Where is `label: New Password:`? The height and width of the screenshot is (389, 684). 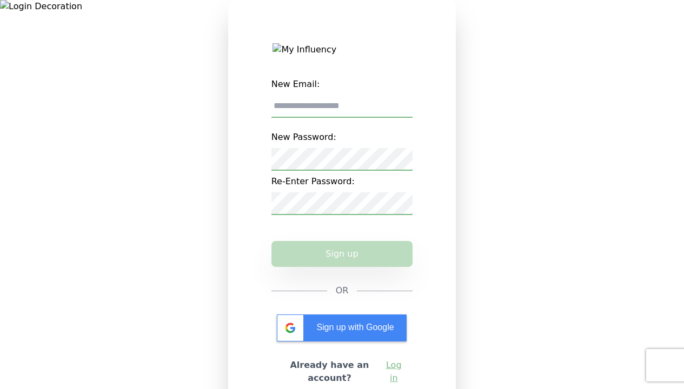
label: New Password: is located at coordinates (342, 137).